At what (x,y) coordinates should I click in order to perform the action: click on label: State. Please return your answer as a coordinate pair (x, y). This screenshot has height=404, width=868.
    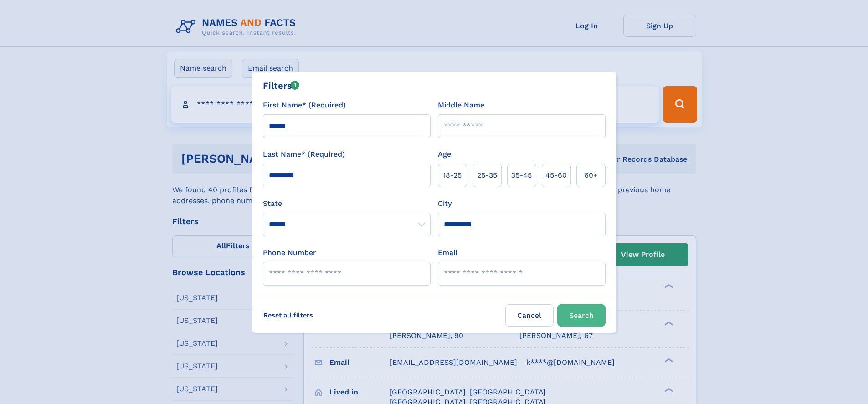
    Looking at the image, I should click on (347, 203).